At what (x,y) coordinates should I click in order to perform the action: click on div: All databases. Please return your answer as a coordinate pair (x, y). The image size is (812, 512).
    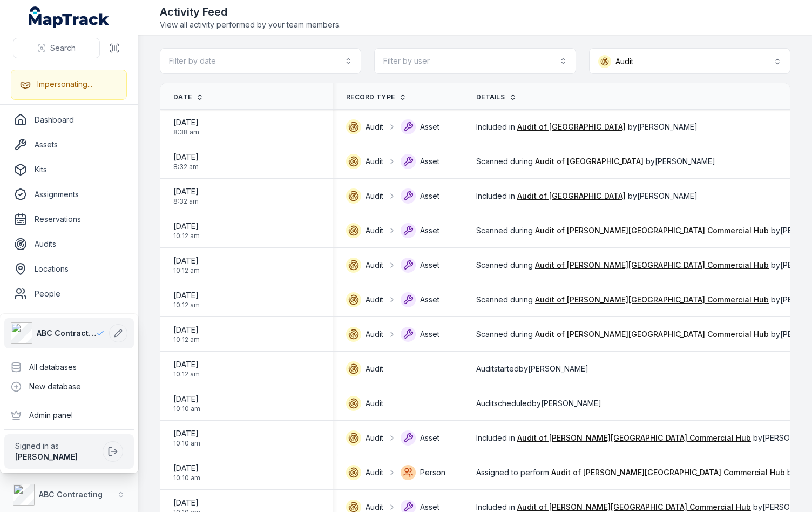
    Looking at the image, I should click on (69, 367).